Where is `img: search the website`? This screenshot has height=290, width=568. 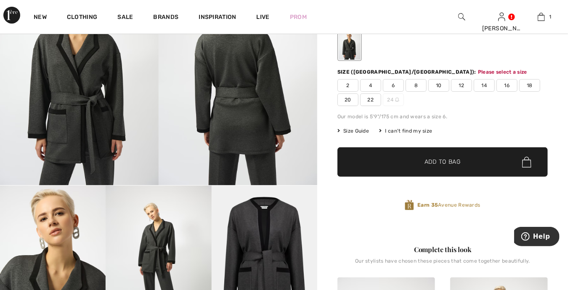
img: search the website is located at coordinates (462, 17).